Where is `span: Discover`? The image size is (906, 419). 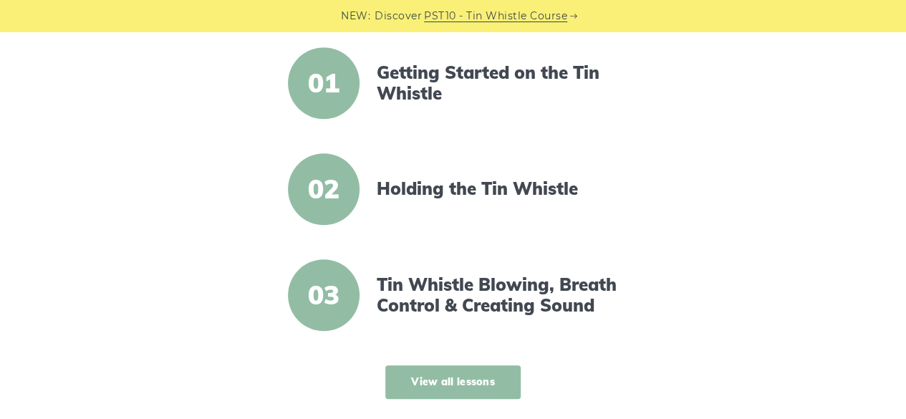 span: Discover is located at coordinates (398, 16).